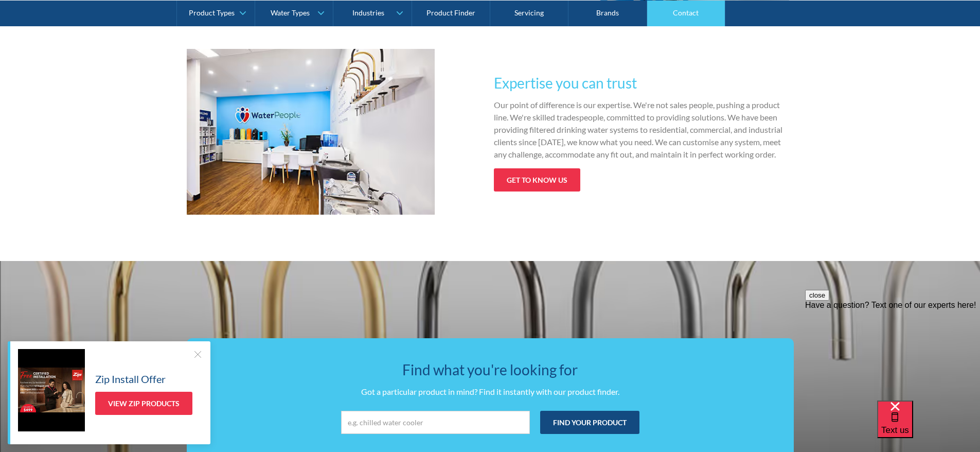  I want to click on input: e.g. chilled water cooler, so click(436, 422).